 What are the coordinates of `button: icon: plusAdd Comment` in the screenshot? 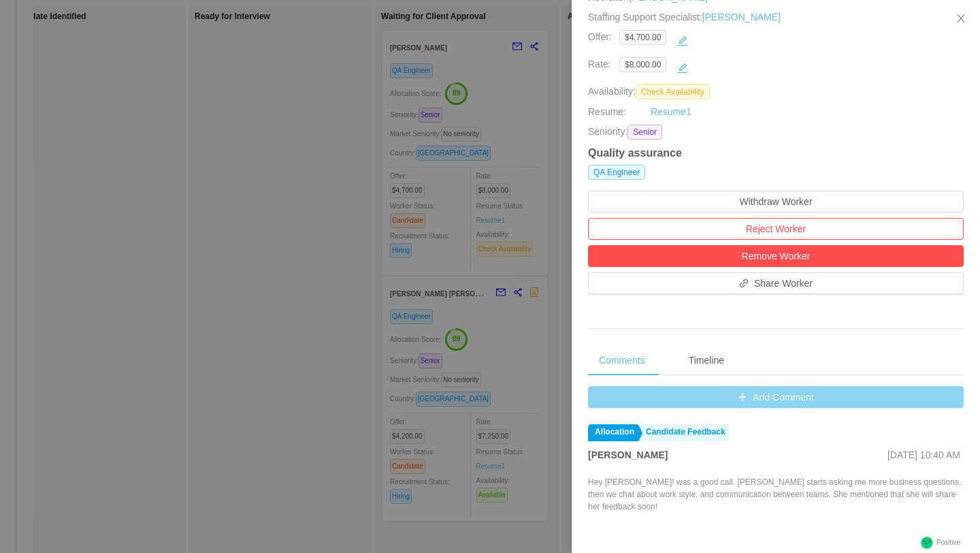 It's located at (776, 397).